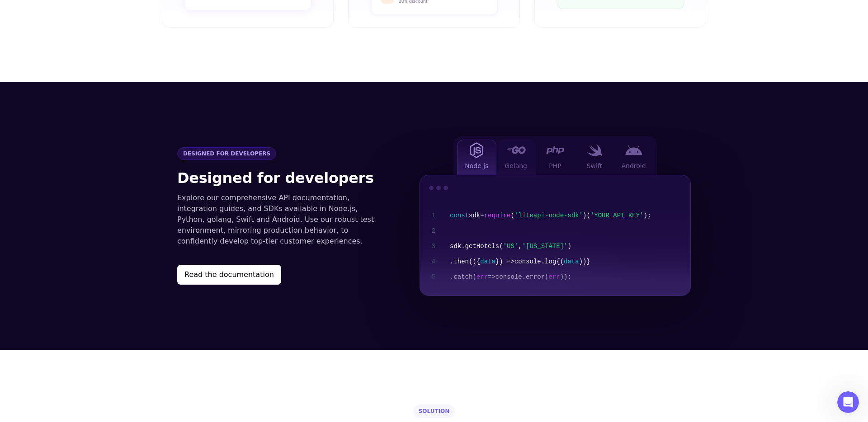  I want to click on span: PHP, so click(554, 166).